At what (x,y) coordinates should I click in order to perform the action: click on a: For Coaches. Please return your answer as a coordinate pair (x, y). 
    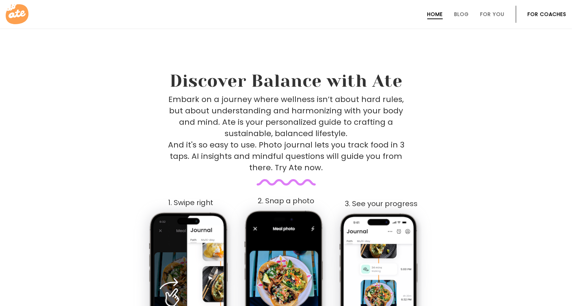
    Looking at the image, I should click on (546, 14).